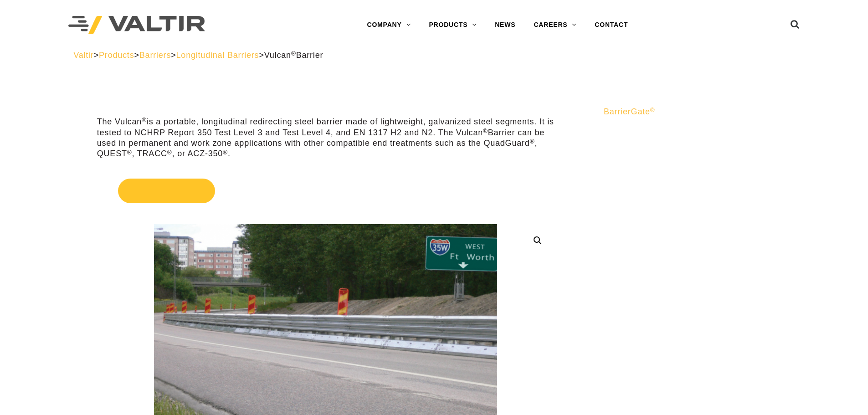 The image size is (868, 415). Describe the element at coordinates (166, 191) in the screenshot. I see `span: Get Quote` at that location.